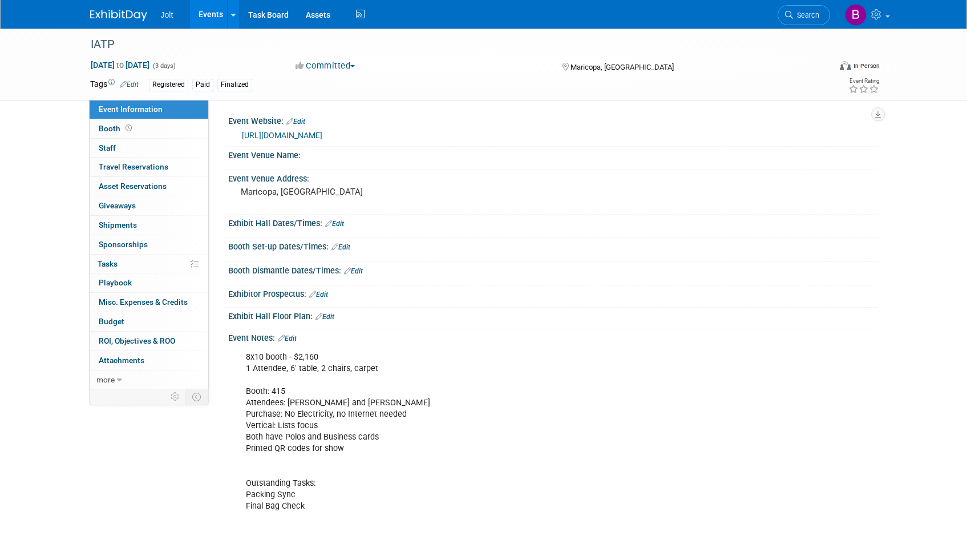  Describe the element at coordinates (553, 221) in the screenshot. I see `div: Exhibit Hall Dates/Times:` at that location.